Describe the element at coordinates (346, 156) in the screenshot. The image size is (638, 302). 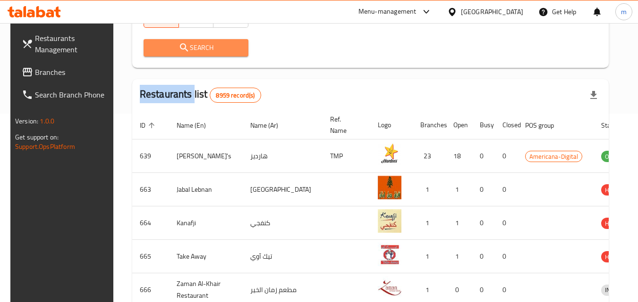
I see `td: TMP` at that location.